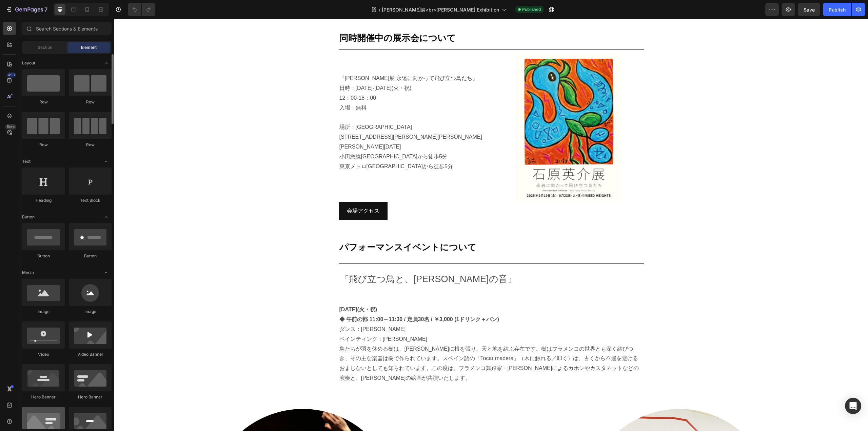  I want to click on span: Layout, so click(28, 63).